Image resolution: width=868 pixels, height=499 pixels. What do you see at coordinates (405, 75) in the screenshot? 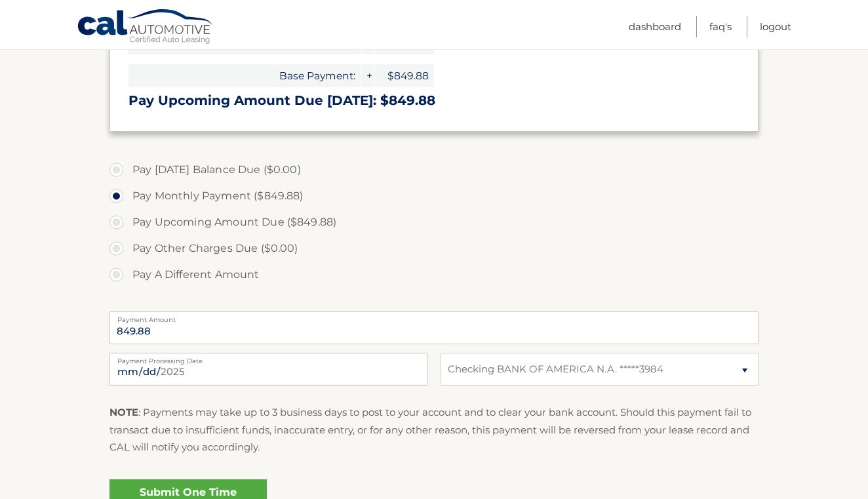
I see `span: $849.88` at bounding box center [405, 75].